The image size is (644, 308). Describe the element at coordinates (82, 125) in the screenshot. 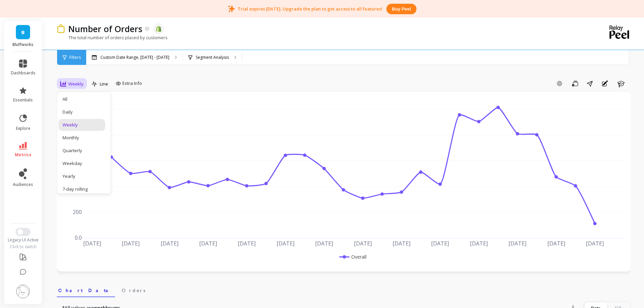

I see `div: Weekly` at that location.